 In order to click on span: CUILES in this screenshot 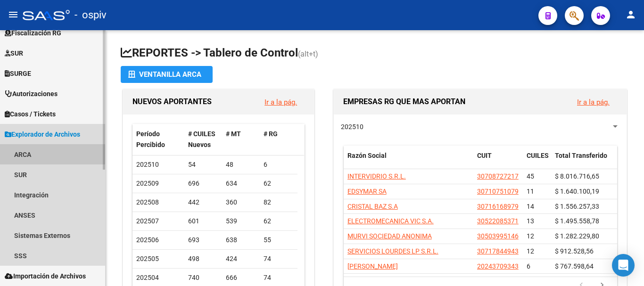, I will do `click(538, 156)`.